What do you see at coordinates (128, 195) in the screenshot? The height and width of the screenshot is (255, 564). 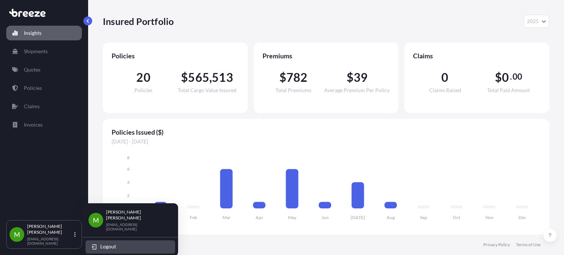 I see `tspan: 2` at bounding box center [128, 195].